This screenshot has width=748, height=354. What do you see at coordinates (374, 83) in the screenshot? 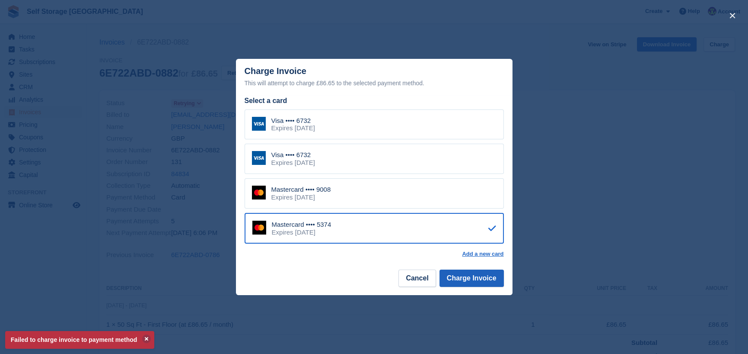
I see `div: This will attempt to charge £86.65 to the selected payment method.` at bounding box center [374, 83].